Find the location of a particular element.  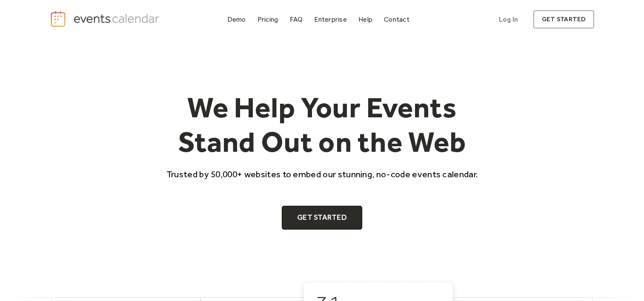

div: Enterprise is located at coordinates (330, 19).